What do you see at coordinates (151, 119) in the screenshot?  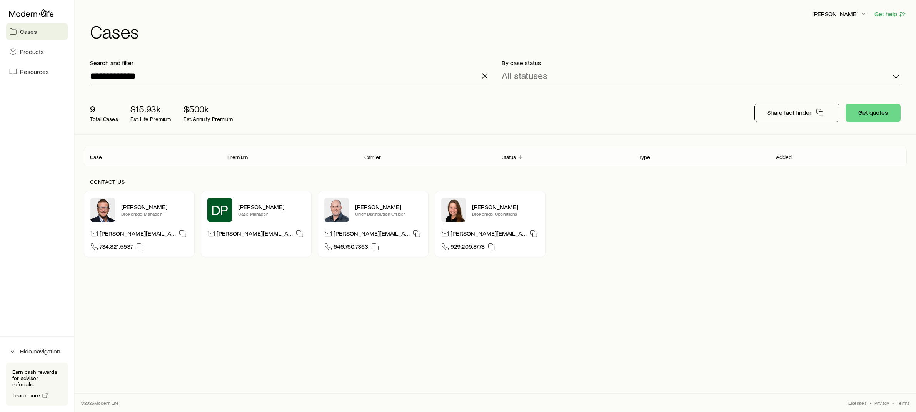 I see `p: Est. Life Premium` at bounding box center [151, 119].